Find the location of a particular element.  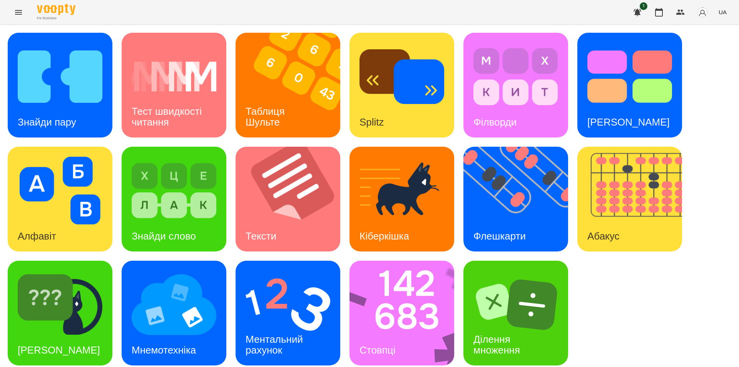

h3: Ментальний рахунок is located at coordinates (276, 344).